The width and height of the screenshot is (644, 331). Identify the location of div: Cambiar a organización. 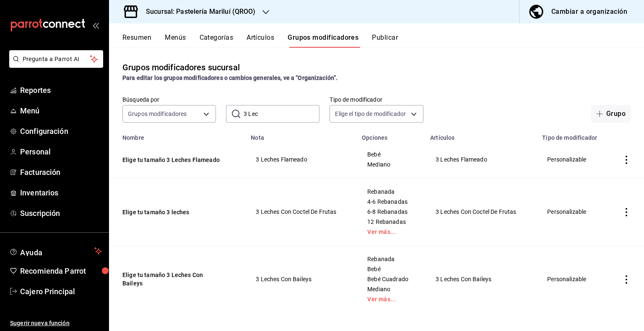
(589, 12).